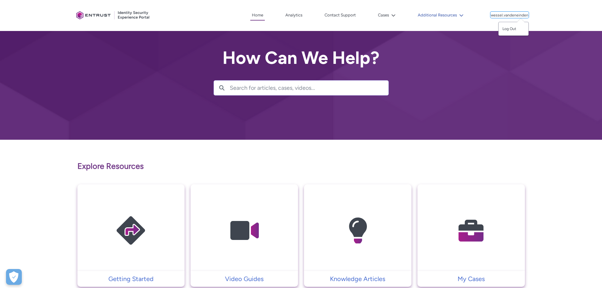 The height and width of the screenshot is (288, 602). Describe the element at coordinates (440, 15) in the screenshot. I see `button: Additional Resources` at that location.